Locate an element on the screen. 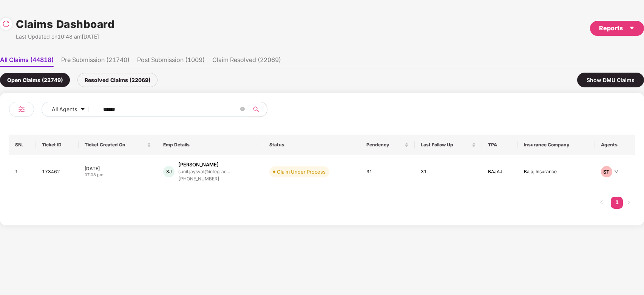  th: Last Follow Up is located at coordinates (449, 145).